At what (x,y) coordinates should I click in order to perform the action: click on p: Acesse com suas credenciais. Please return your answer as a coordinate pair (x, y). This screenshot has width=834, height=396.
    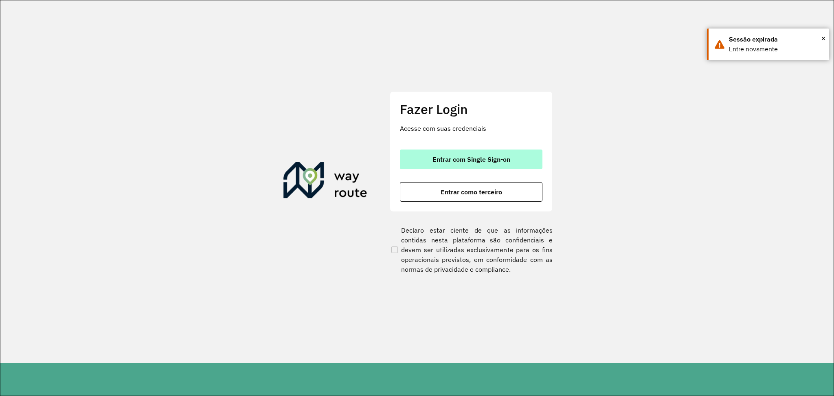
    Looking at the image, I should click on (471, 128).